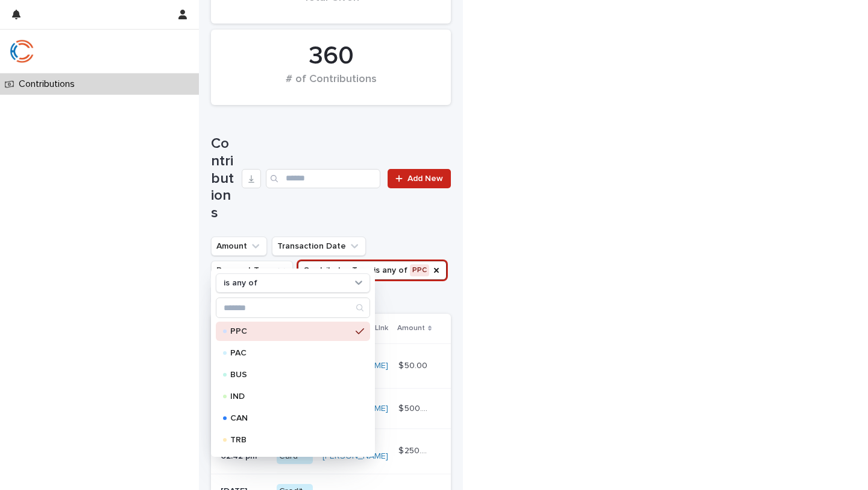 Image resolution: width=868 pixels, height=490 pixels. What do you see at coordinates (291, 440) in the screenshot?
I see `p: TRB` at bounding box center [291, 440].